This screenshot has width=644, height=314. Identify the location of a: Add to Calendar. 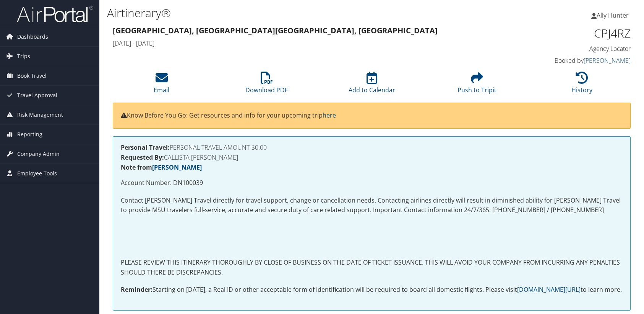
(372, 85).